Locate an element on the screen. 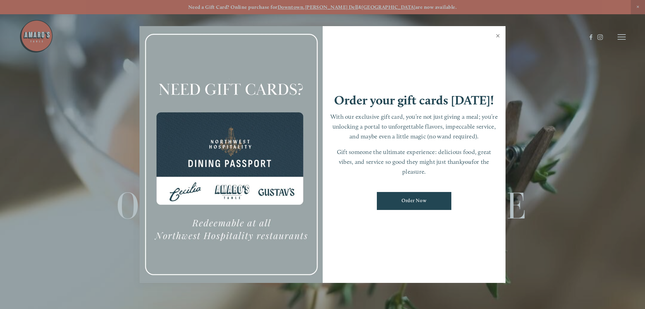 The height and width of the screenshot is (309, 645). em: you is located at coordinates (467, 161).